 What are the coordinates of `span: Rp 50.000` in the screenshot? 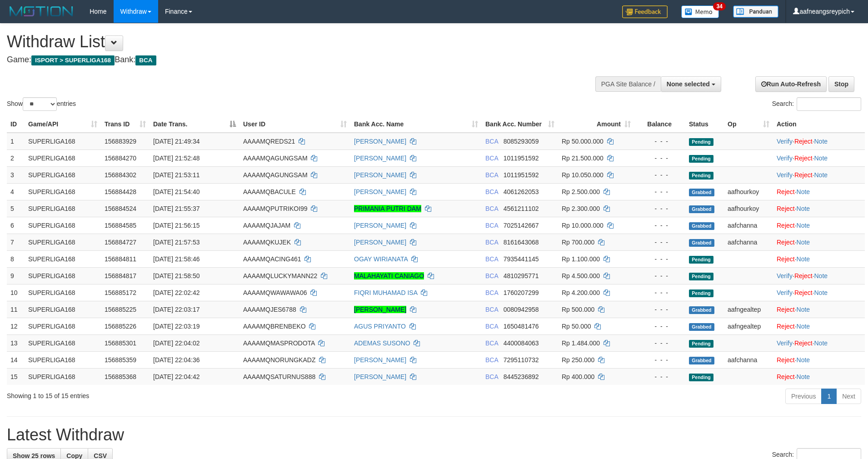 It's located at (576, 326).